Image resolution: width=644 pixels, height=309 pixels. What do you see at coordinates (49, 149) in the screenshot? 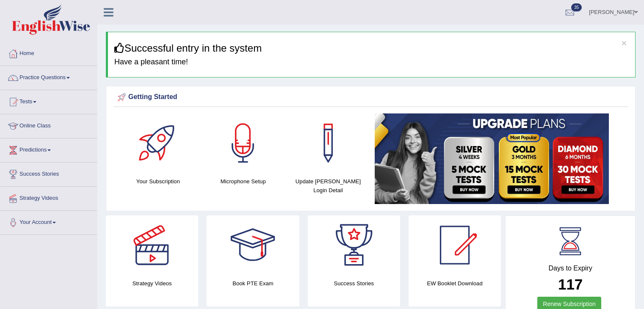
I see `a: Predictions` at bounding box center [49, 149].